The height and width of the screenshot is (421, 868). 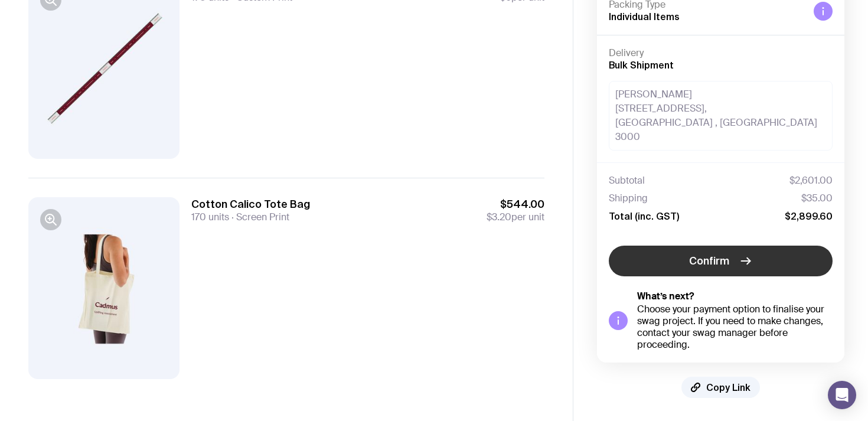 What do you see at coordinates (259, 217) in the screenshot?
I see `span: Screen Print` at bounding box center [259, 217].